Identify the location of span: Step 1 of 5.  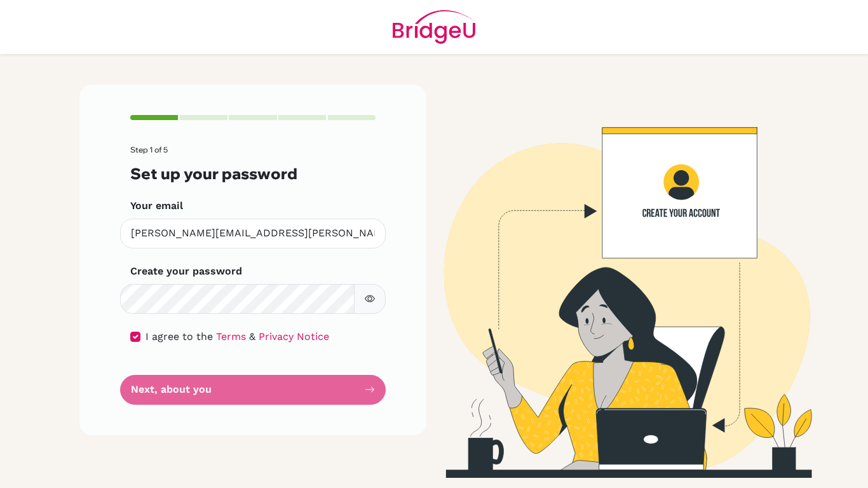
(149, 149).